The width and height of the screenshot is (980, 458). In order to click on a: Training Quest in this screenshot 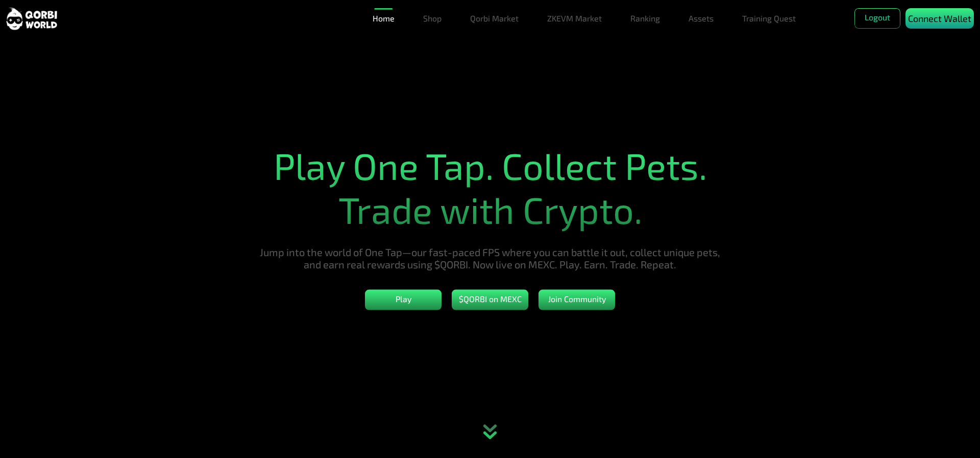, I will do `click(769, 19)`.